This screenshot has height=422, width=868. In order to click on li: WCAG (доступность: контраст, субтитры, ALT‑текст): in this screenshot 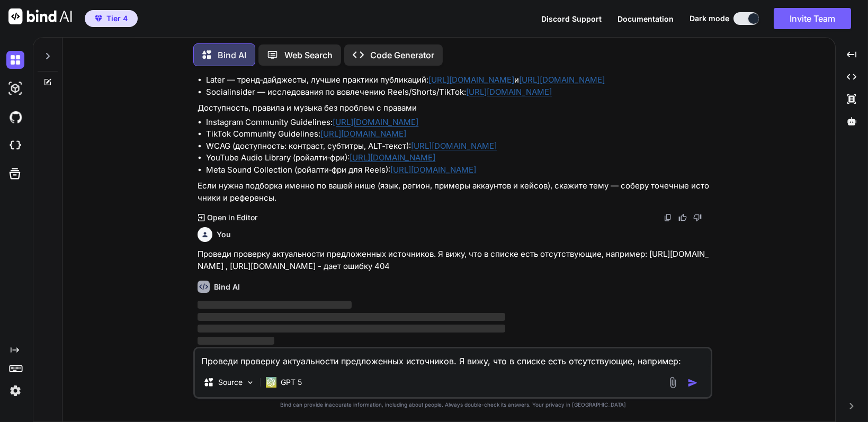, I will do `click(458, 146)`.